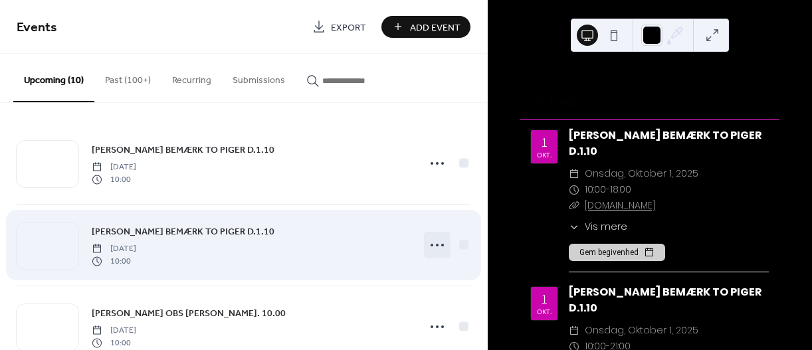 The width and height of the screenshot is (812, 350). Describe the element at coordinates (259, 77) in the screenshot. I see `button: Submissions` at that location.